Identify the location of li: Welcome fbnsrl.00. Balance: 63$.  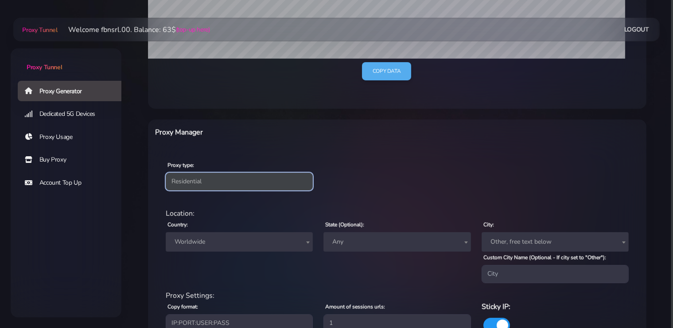
(134, 30).